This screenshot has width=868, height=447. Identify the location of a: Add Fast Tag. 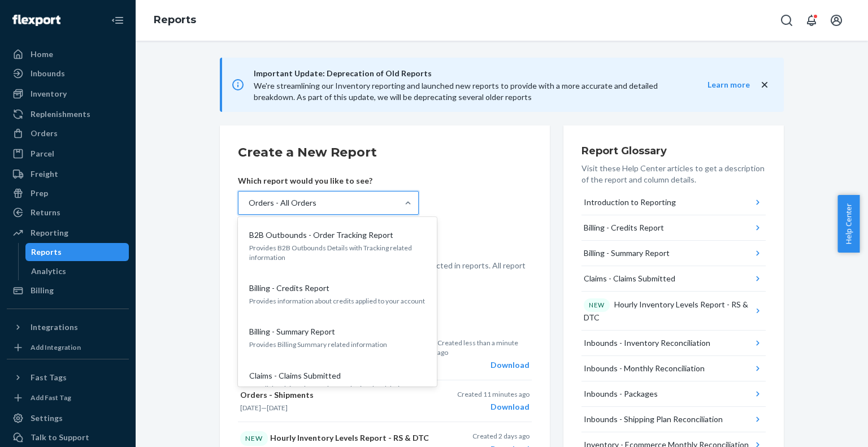
(68, 397).